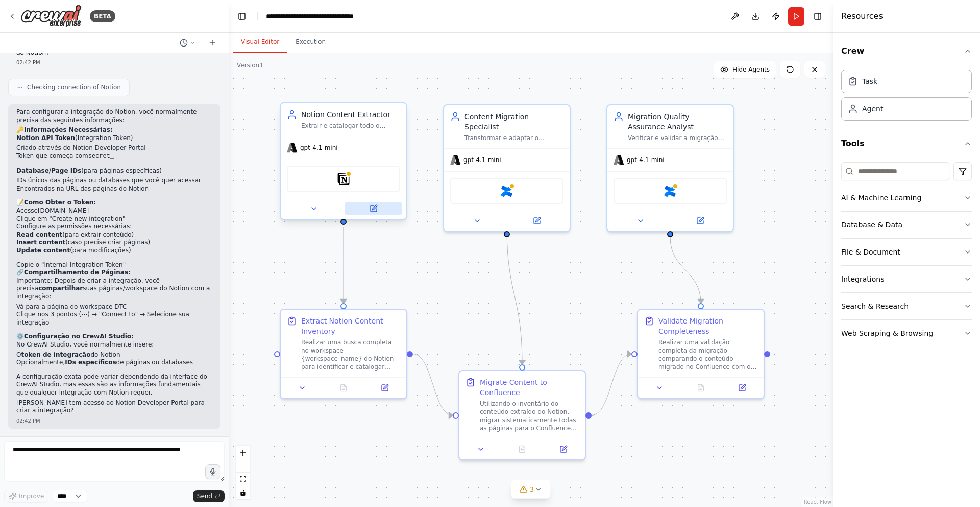 The height and width of the screenshot is (507, 980). I want to click on li: O do Notion, so click(115, 355).